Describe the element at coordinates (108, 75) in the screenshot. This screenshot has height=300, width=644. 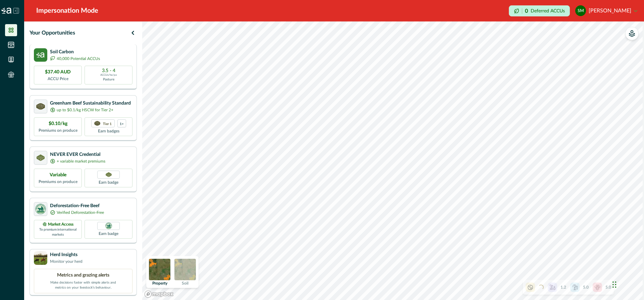
I see `p: ACCUs/ha/pa` at that location.